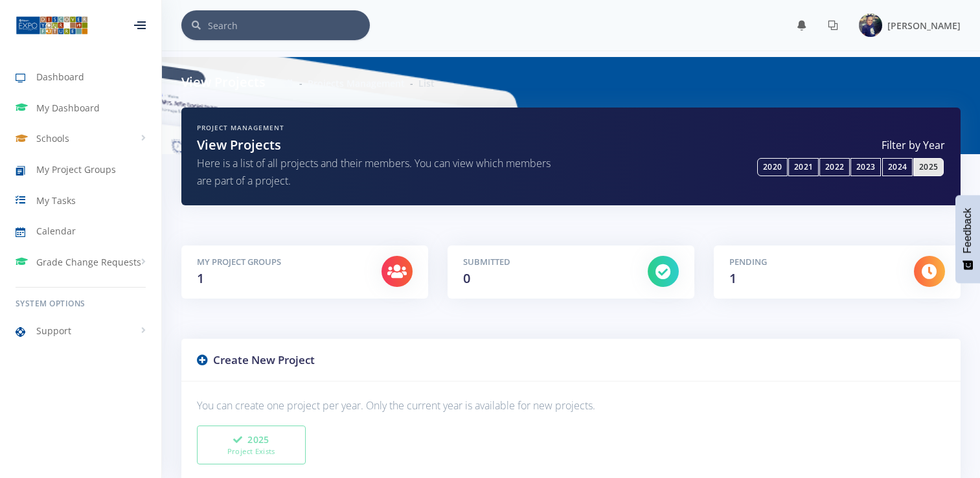 This screenshot has height=478, width=980. Describe the element at coordinates (968, 239) in the screenshot. I see `button: Feedback - Show survey` at that location.